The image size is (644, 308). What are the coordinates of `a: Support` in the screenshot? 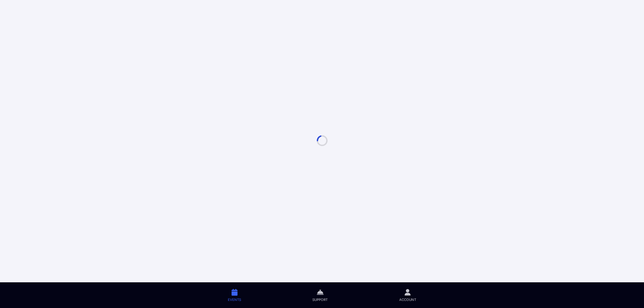 It's located at (320, 295).